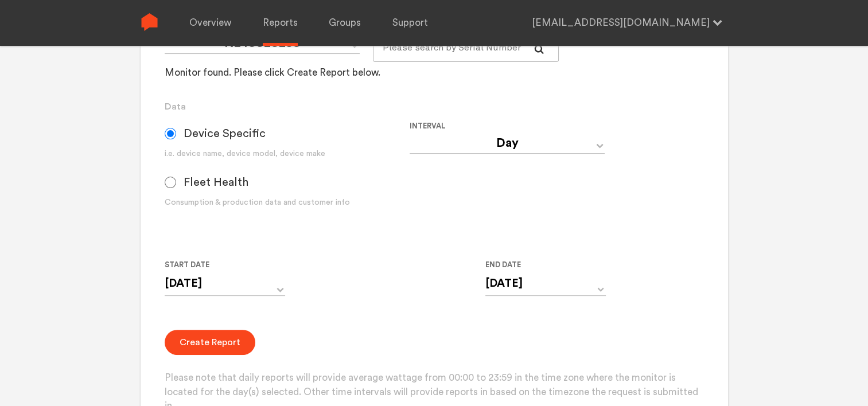 The image size is (868, 406). Describe the element at coordinates (210, 343) in the screenshot. I see `button: Create Report` at that location.